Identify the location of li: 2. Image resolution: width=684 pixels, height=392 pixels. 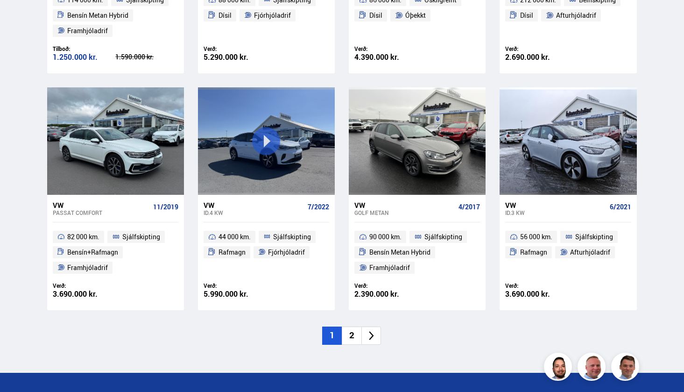
(352, 335).